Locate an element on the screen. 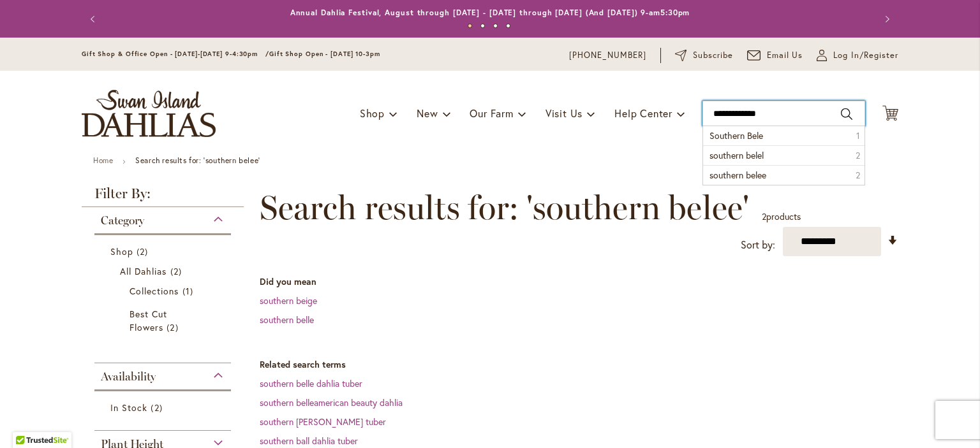  strong: Filter By: is located at coordinates (162, 197).